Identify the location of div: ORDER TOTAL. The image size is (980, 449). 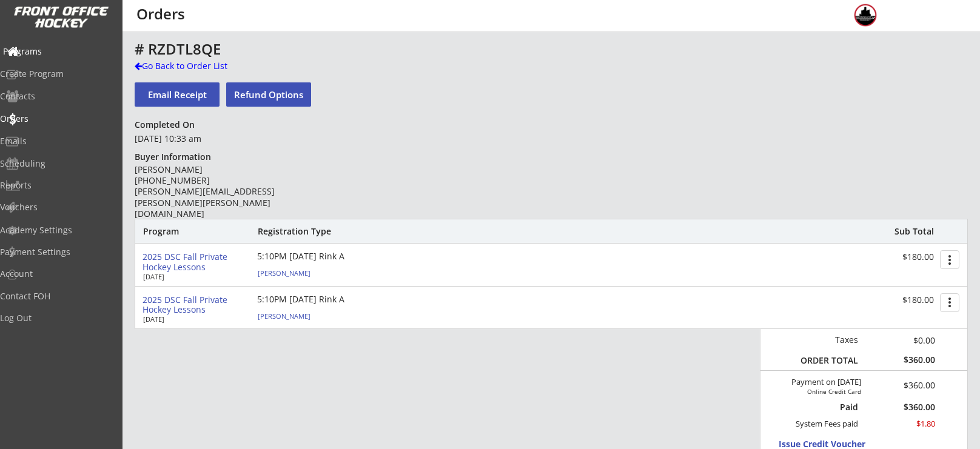
(827, 361).